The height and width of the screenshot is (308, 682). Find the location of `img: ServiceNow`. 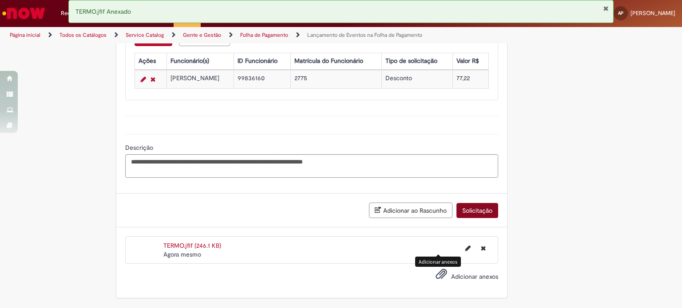

img: ServiceNow is located at coordinates (24, 13).